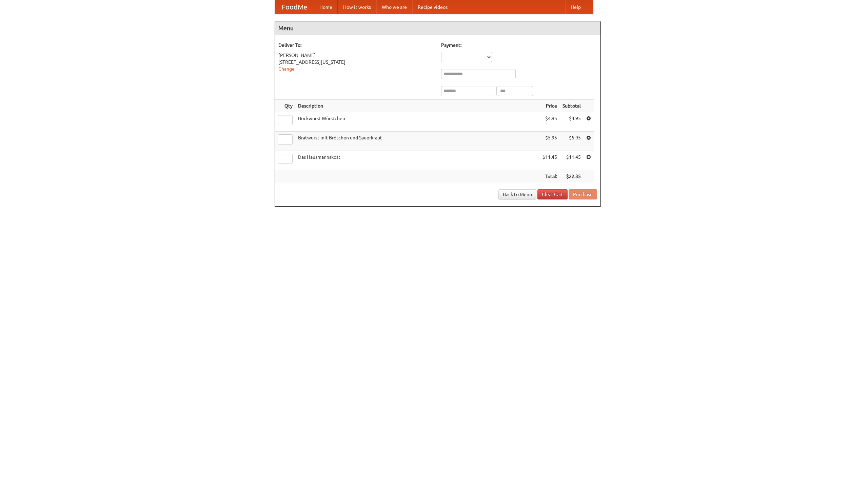 Image resolution: width=868 pixels, height=480 pixels. I want to click on th: Price, so click(550, 106).